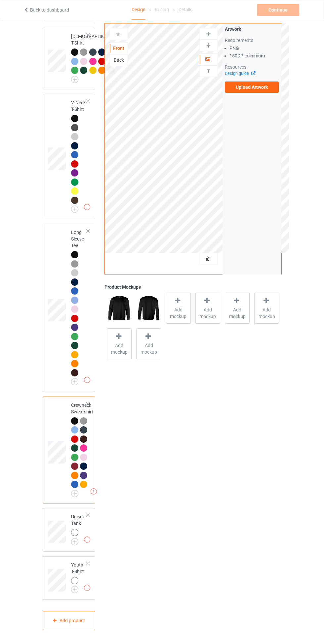 The height and width of the screenshot is (644, 324). Describe the element at coordinates (254, 56) in the screenshot. I see `li: 150 DPI minimum` at that location.